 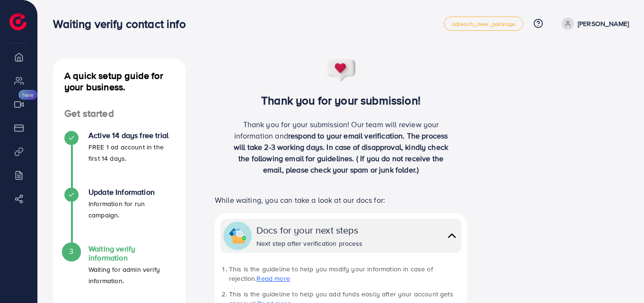 What do you see at coordinates (18, 22) in the screenshot?
I see `a: logo` at bounding box center [18, 22].